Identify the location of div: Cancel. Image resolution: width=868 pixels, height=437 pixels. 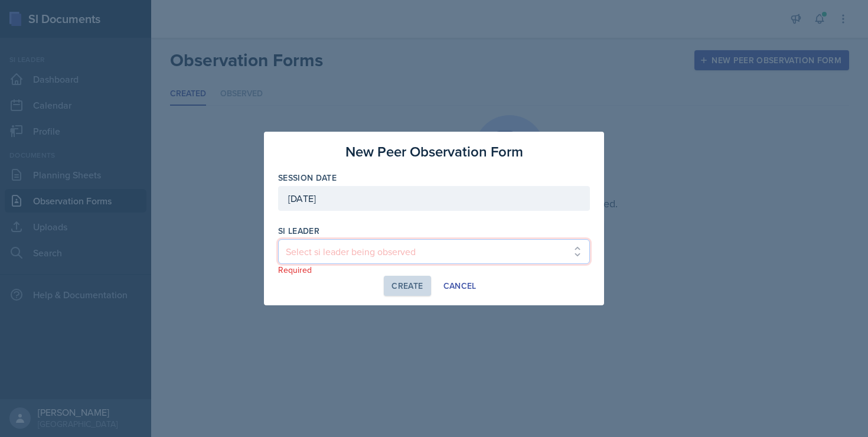
(460, 286).